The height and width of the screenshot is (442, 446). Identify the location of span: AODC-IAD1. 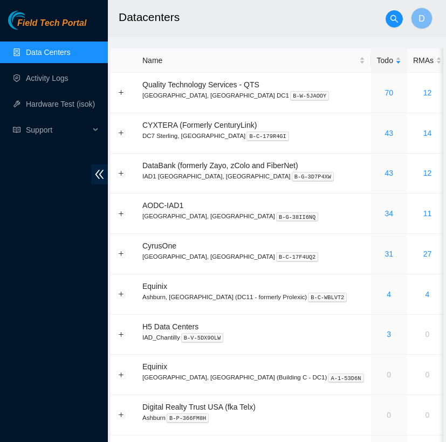
(163, 205).